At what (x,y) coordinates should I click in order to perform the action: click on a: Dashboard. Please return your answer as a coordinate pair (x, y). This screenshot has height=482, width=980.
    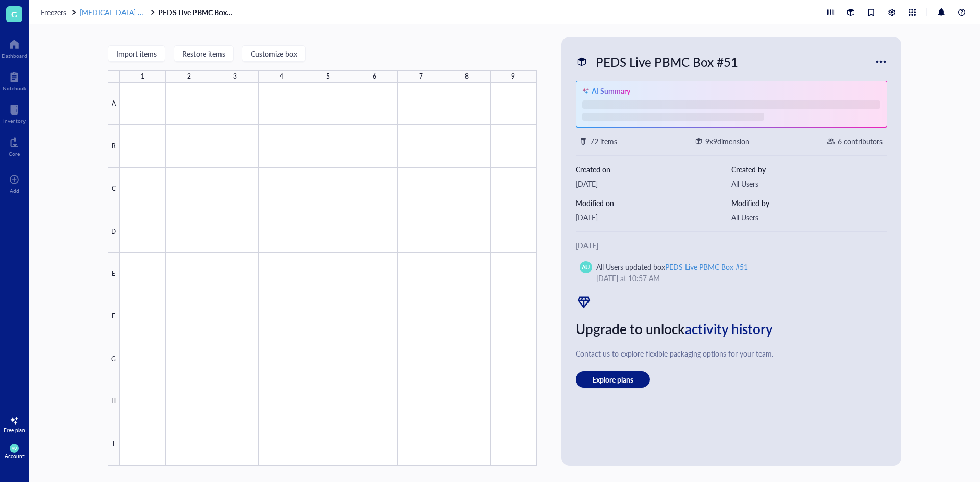
    Looking at the image, I should click on (14, 48).